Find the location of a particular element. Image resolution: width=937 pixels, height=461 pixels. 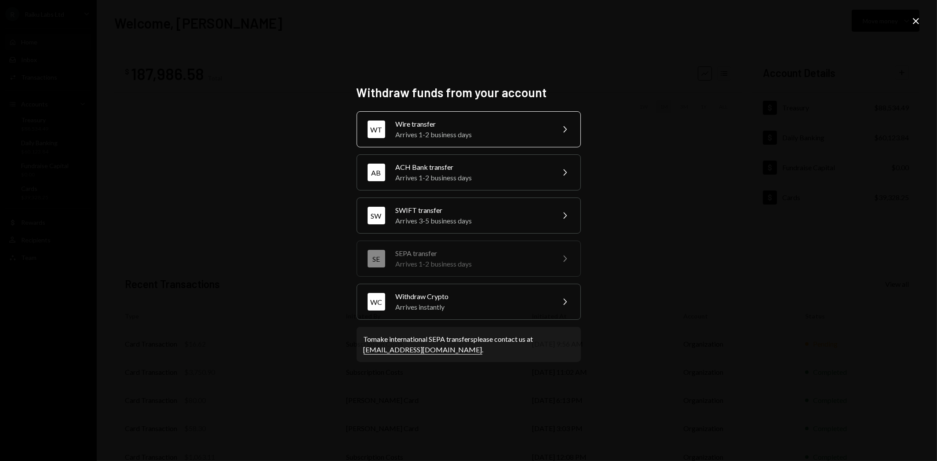

button: WCWithdraw CryptoArrives instantly is located at coordinates (469, 302).